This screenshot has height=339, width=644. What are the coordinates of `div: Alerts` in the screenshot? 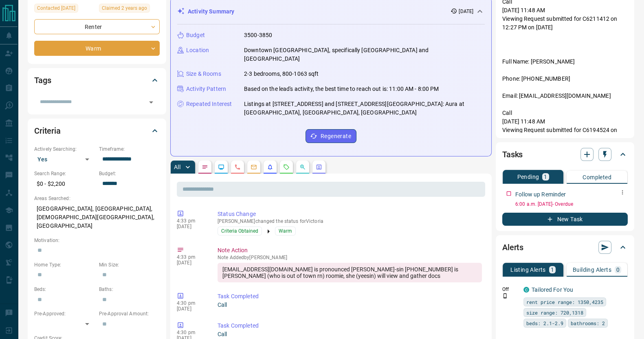 It's located at (565, 248).